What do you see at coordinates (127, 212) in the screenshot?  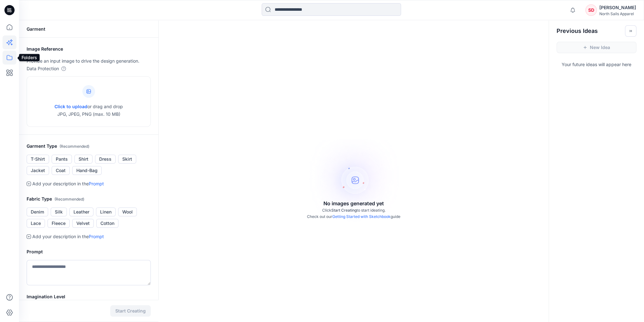 I see `button: Wool` at bounding box center [127, 212].